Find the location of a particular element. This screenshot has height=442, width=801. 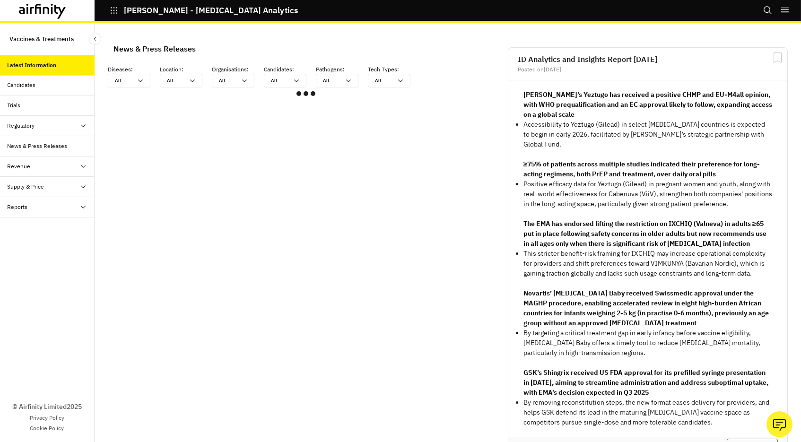

button: Ask our analysts is located at coordinates (780, 424).